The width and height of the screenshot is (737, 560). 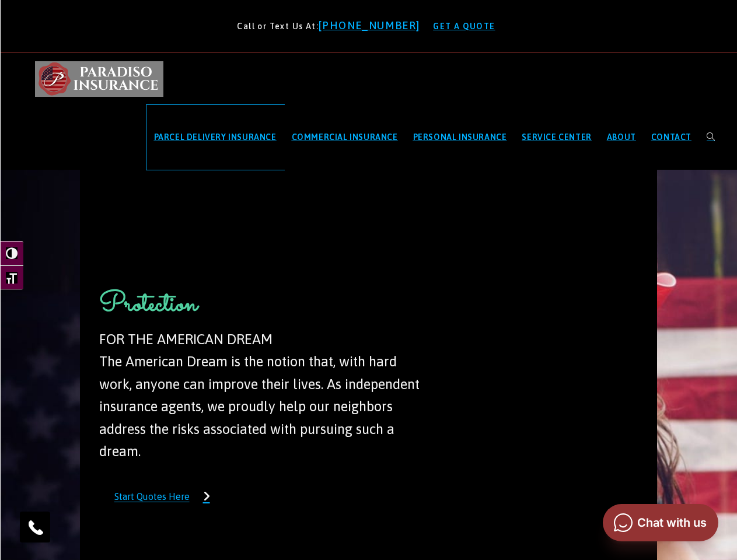 I want to click on h1: Protection, so click(x=263, y=307).